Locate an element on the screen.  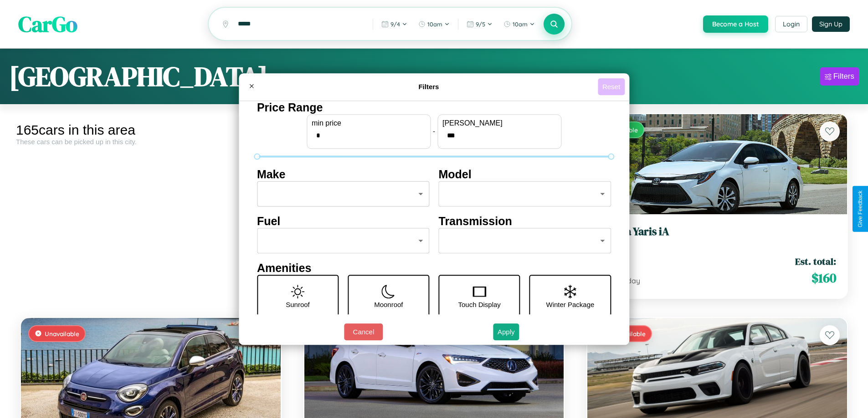
button: Apply is located at coordinates (506, 331).